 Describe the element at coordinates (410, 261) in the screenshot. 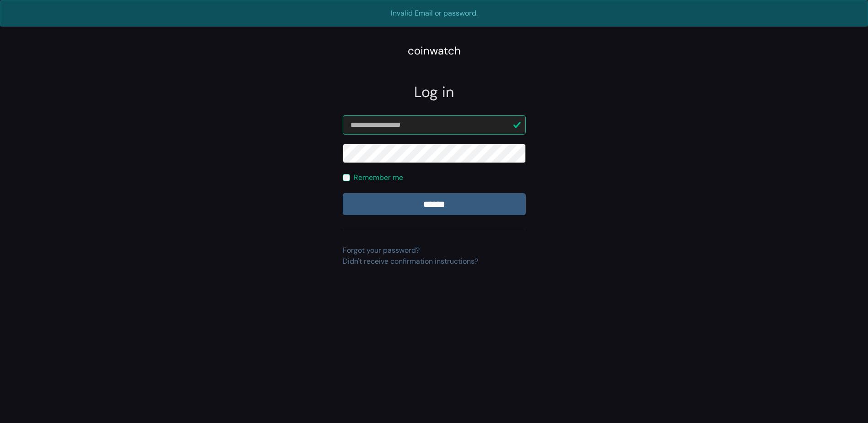

I see `a: Didn't receive confirmation instructions?` at that location.